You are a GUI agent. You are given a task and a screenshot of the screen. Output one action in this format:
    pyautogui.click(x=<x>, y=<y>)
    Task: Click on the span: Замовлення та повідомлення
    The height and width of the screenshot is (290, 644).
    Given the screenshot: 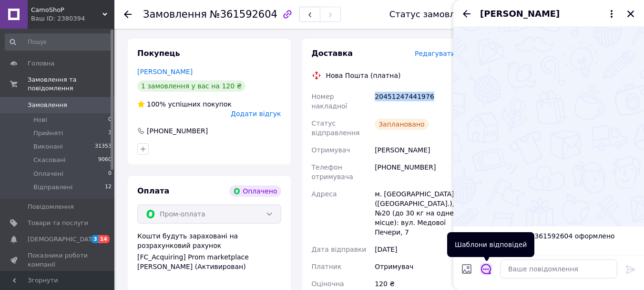 What is the action you would take?
    pyautogui.click(x=71, y=84)
    